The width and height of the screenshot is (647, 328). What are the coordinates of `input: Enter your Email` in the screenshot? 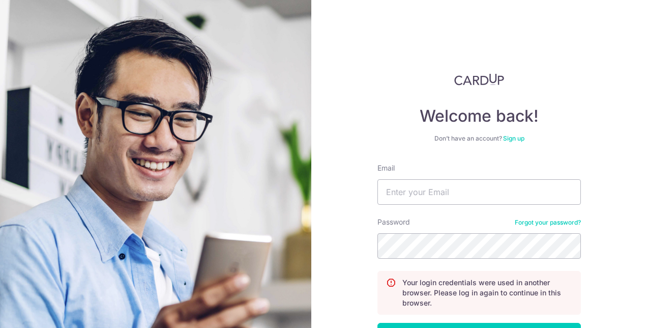 It's located at (479, 192).